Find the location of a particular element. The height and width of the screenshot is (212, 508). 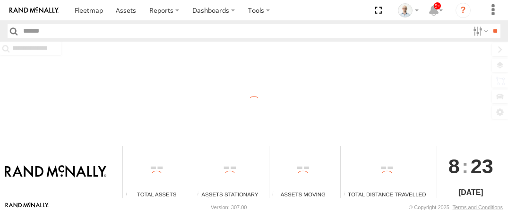

a: Terms and Conditions is located at coordinates (478, 207).